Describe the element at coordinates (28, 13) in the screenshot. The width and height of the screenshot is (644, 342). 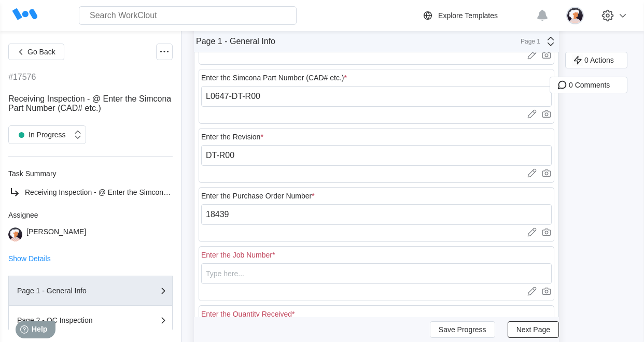
I see `span: Help` at that location.